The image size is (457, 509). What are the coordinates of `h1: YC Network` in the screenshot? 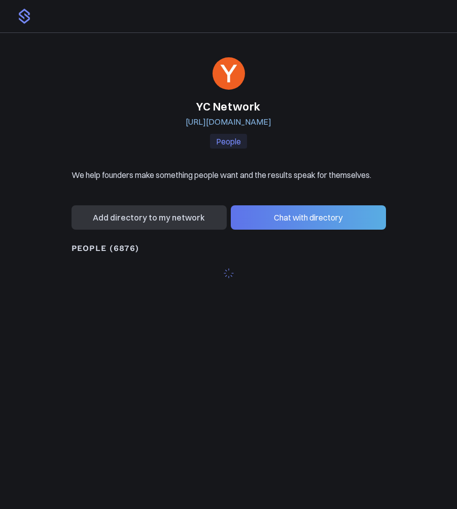 It's located at (229, 107).